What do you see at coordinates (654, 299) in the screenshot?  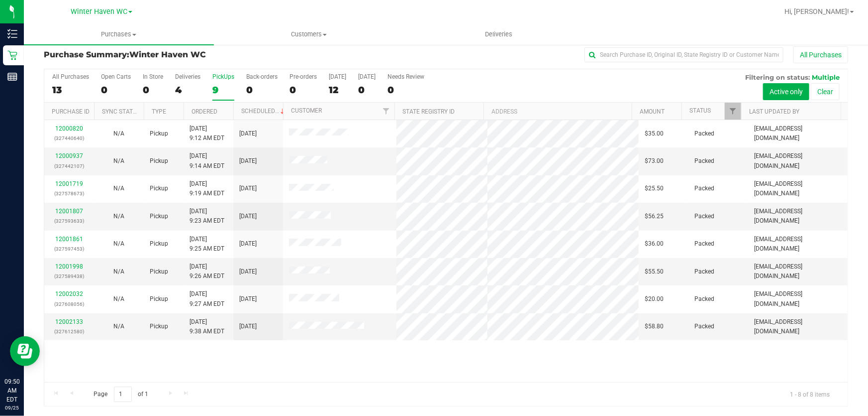 I see `span: $20.00` at bounding box center [654, 299].